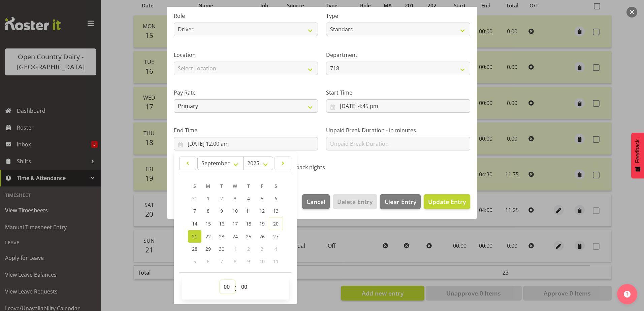  What do you see at coordinates (195, 211) in the screenshot?
I see `a: 7` at bounding box center [195, 211].